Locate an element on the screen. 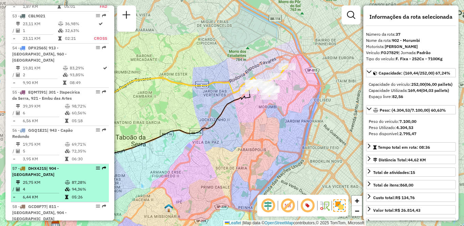 The width and height of the screenshot is (464, 226). td: 98,72% is located at coordinates (88, 106).